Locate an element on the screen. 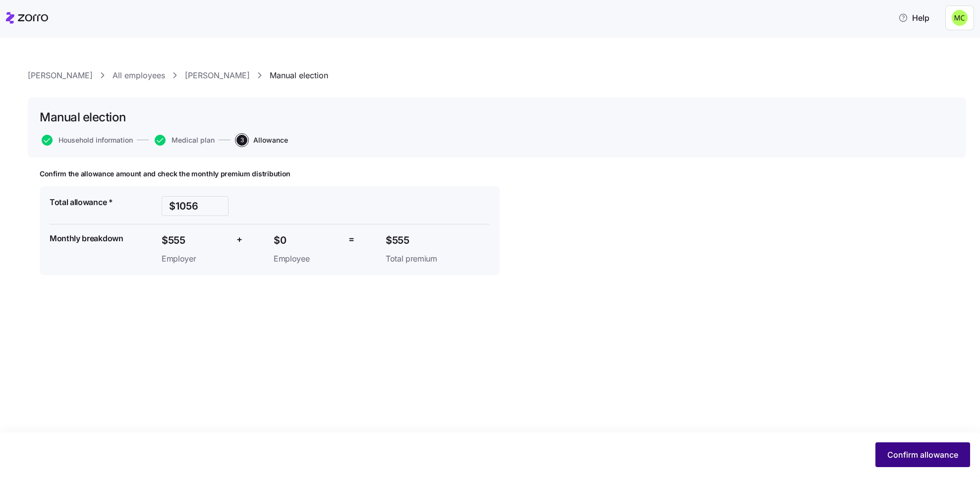  span: Help is located at coordinates (914, 18).